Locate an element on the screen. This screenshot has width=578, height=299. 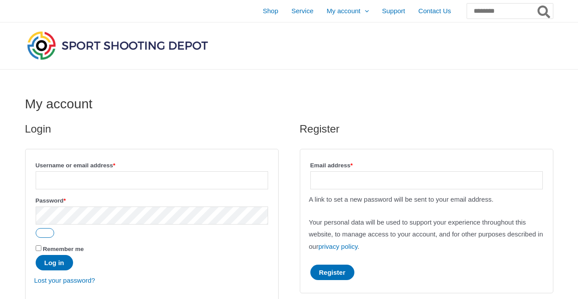
label: Username or email address is located at coordinates (152, 165).